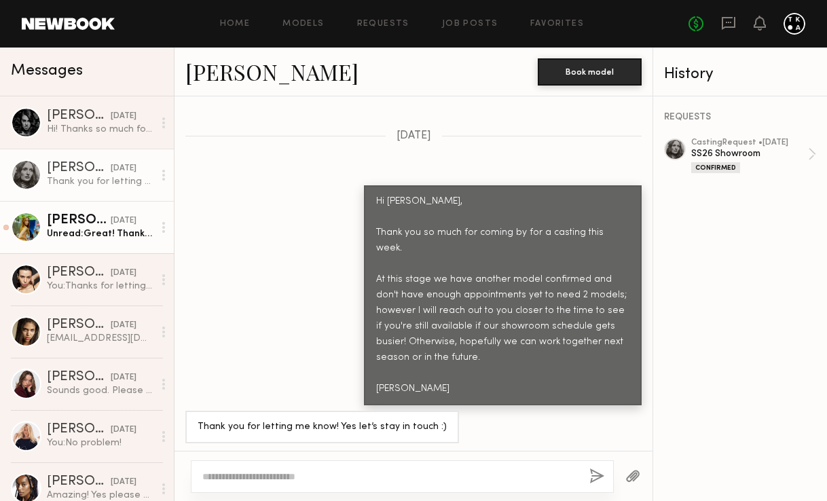 The image size is (827, 501). I want to click on span: Messages, so click(47, 71).